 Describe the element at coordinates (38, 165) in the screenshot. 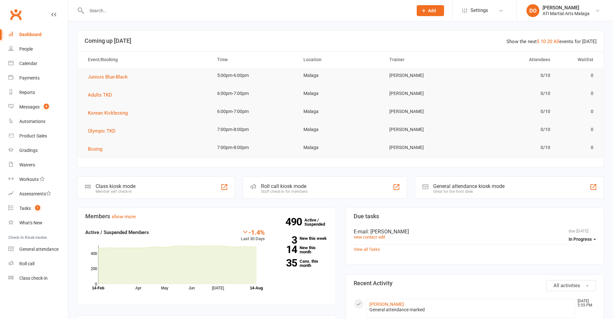

I see `a: Waivers` at that location.